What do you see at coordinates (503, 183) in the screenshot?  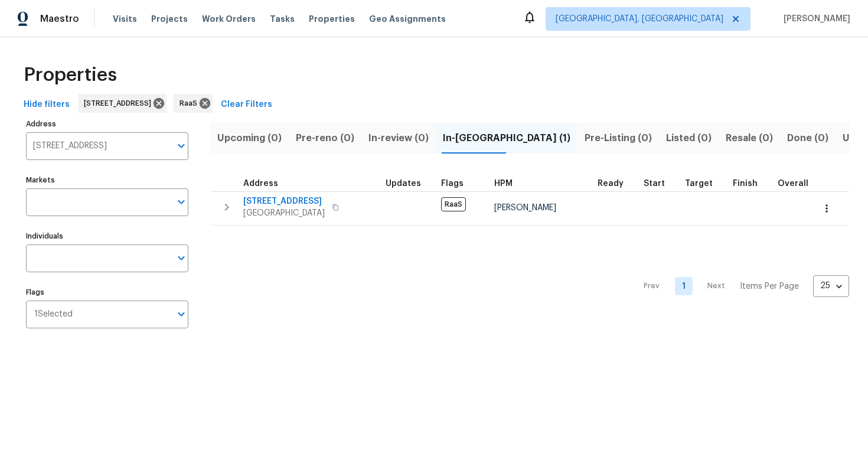 I see `span: HPM` at bounding box center [503, 183].